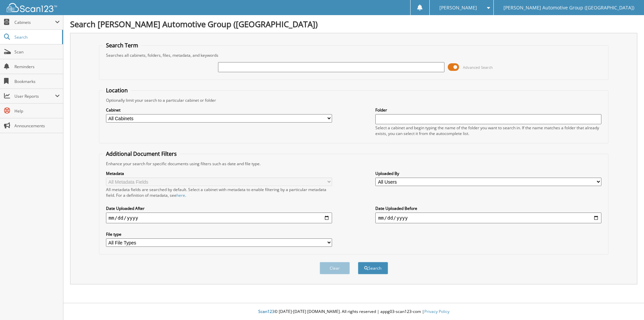 This screenshot has height=320, width=644. Describe the element at coordinates (219, 218) in the screenshot. I see `input: start` at that location.